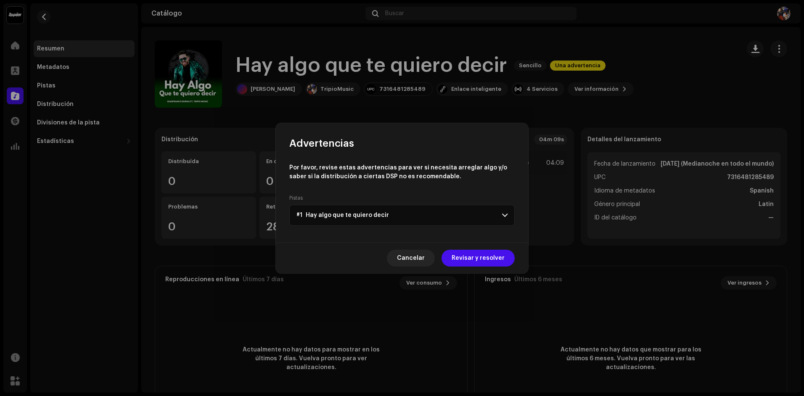  Describe the element at coordinates (478, 258) in the screenshot. I see `span: Revisar y resolver` at that location.